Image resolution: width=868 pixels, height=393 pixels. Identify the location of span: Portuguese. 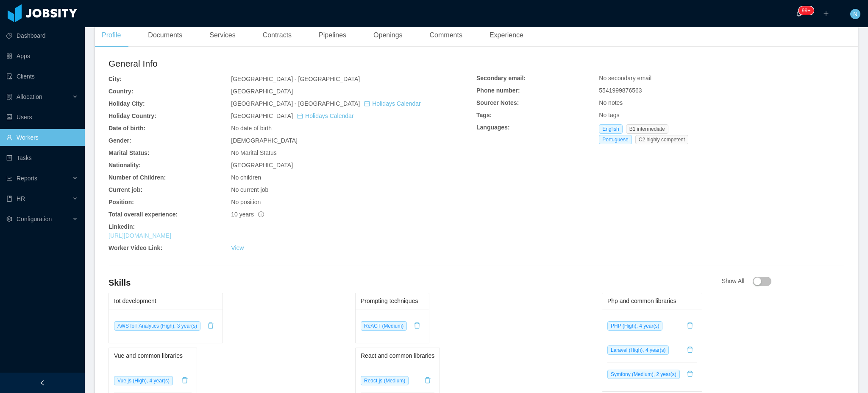
(615, 140).